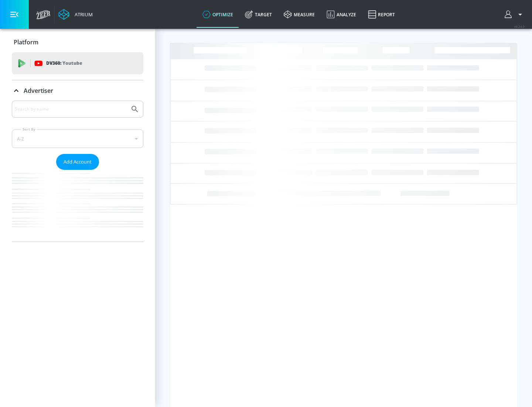  I want to click on a: optimize, so click(217, 14).